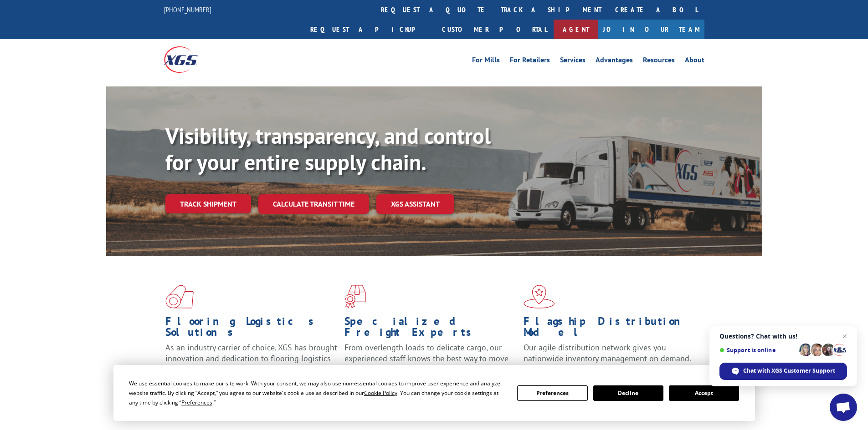 The width and height of the screenshot is (868, 430). What do you see at coordinates (318, 393) in the screenshot?
I see `div: We use essential cookies to make our site work. With your consent, we may also use non-essential ...` at bounding box center [318, 393].